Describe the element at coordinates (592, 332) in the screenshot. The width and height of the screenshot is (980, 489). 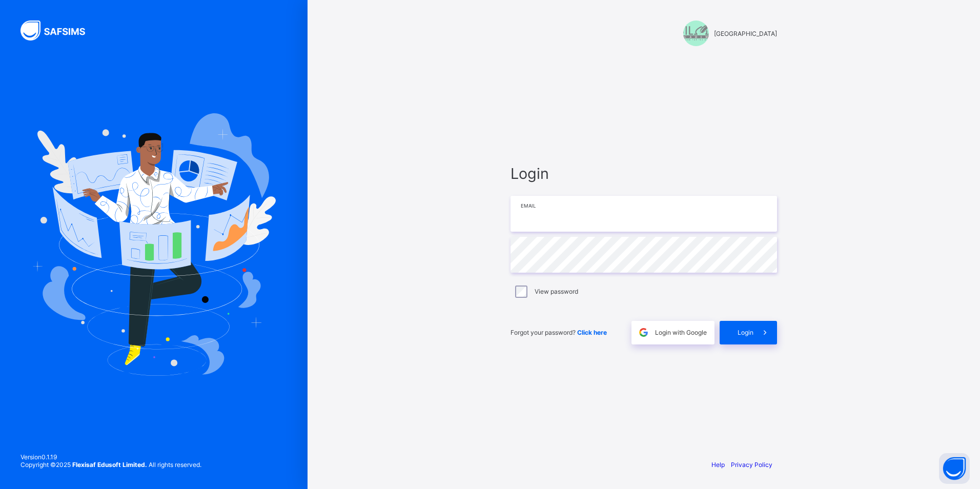
I see `a: Click here` at that location.